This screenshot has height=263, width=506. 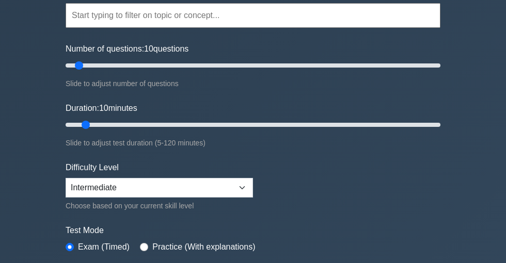 What do you see at coordinates (203, 247) in the screenshot?
I see `label: Practice (With explanations)` at bounding box center [203, 247].